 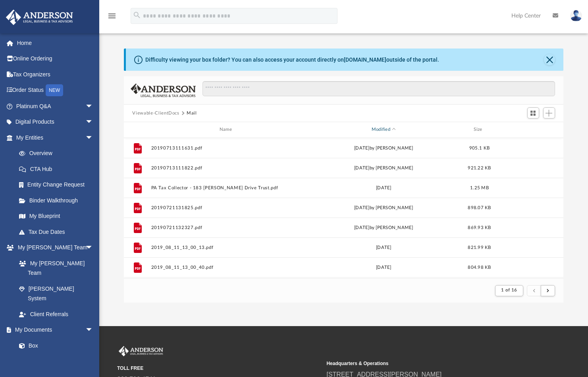 What do you see at coordinates (479, 147) in the screenshot?
I see `span: 905.1 KB` at bounding box center [479, 147].